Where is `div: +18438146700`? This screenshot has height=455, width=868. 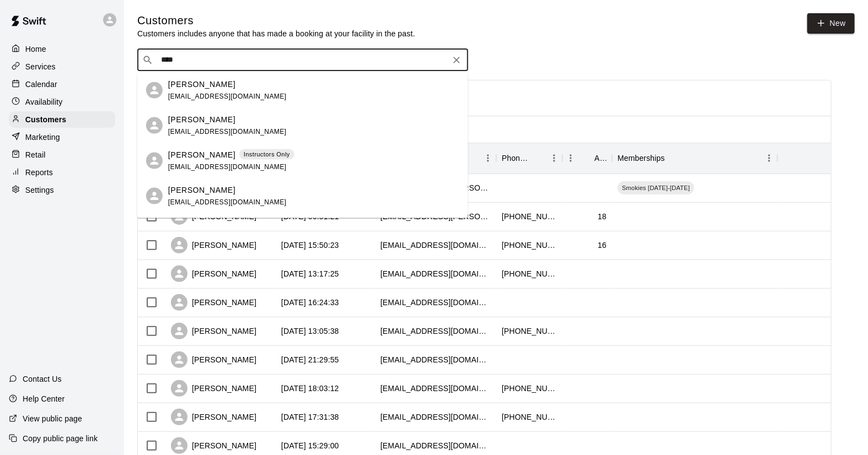
div: +18438146700 is located at coordinates (529, 245).